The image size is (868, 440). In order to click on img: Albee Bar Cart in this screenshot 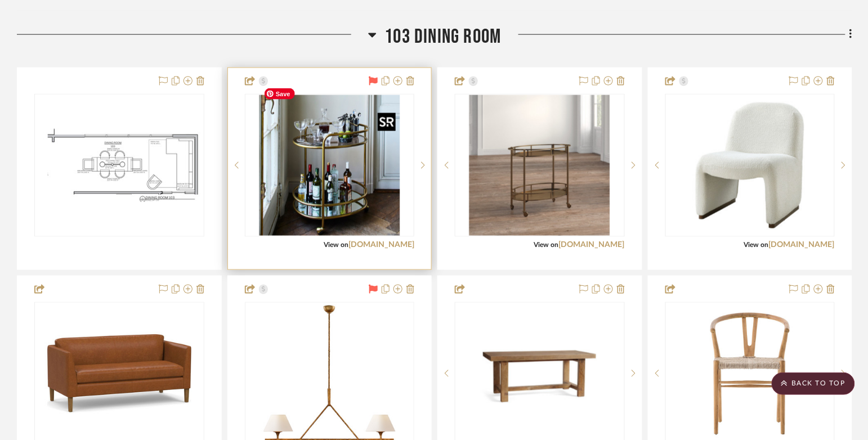, I will do `click(330, 166)`.